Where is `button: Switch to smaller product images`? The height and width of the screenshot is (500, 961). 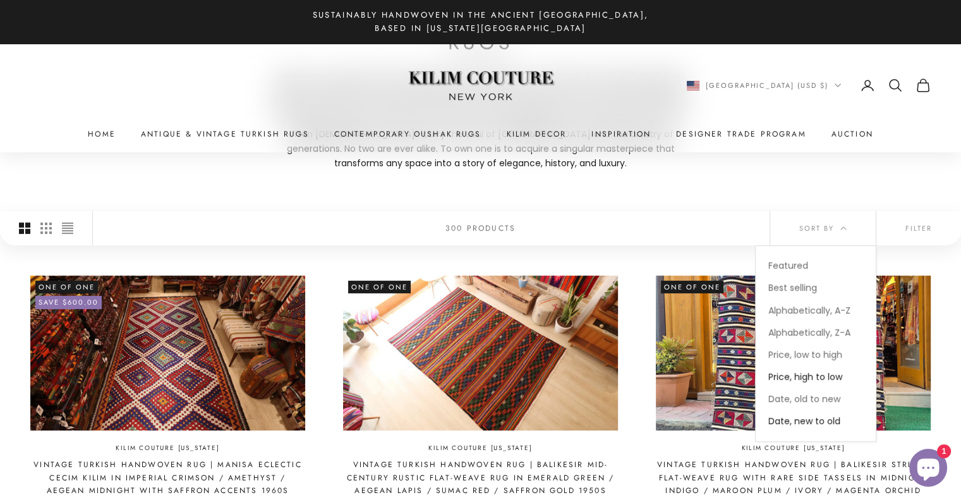
button: Switch to smaller product images is located at coordinates (46, 228).